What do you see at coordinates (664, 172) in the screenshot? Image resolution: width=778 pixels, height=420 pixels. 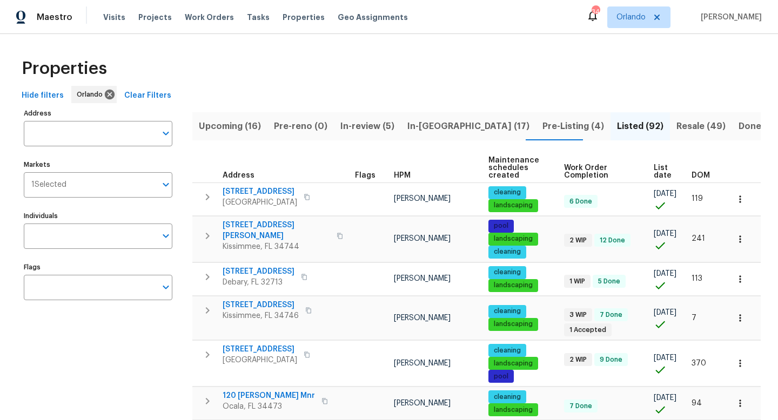 I see `span: List date` at bounding box center [664, 172].